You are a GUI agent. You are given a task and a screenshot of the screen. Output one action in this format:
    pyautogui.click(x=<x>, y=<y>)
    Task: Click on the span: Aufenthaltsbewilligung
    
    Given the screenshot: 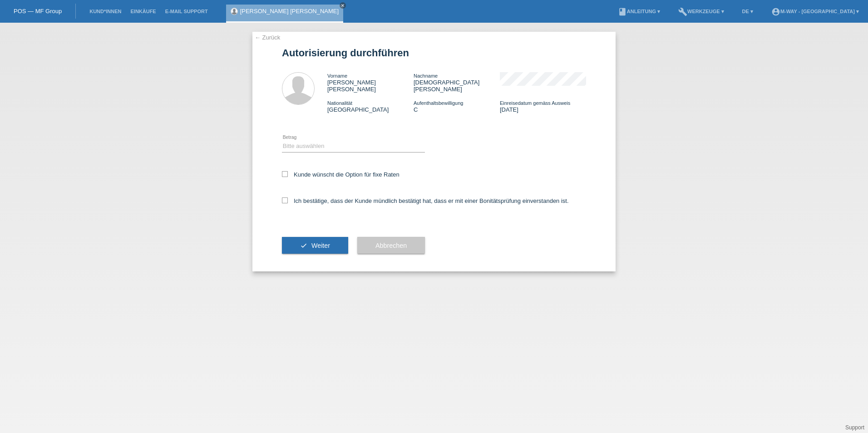 What is the action you would take?
    pyautogui.click(x=438, y=103)
    